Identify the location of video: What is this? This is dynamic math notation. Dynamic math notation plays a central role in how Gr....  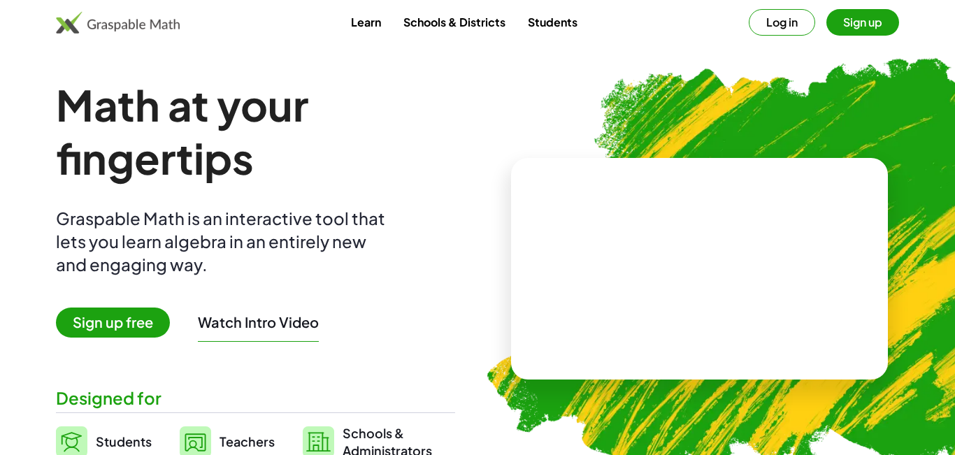
(700, 269).